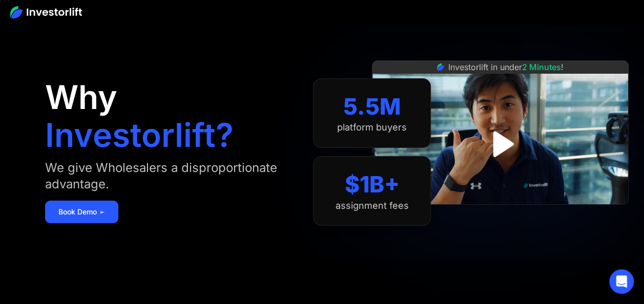 This screenshot has height=304, width=644. Describe the element at coordinates (82, 212) in the screenshot. I see `a: Book Demo ➢` at that location.